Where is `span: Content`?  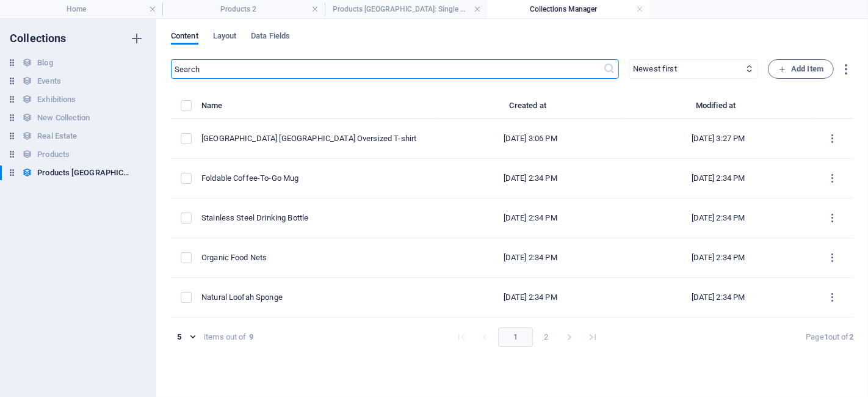
span: Content is located at coordinates (184, 37).